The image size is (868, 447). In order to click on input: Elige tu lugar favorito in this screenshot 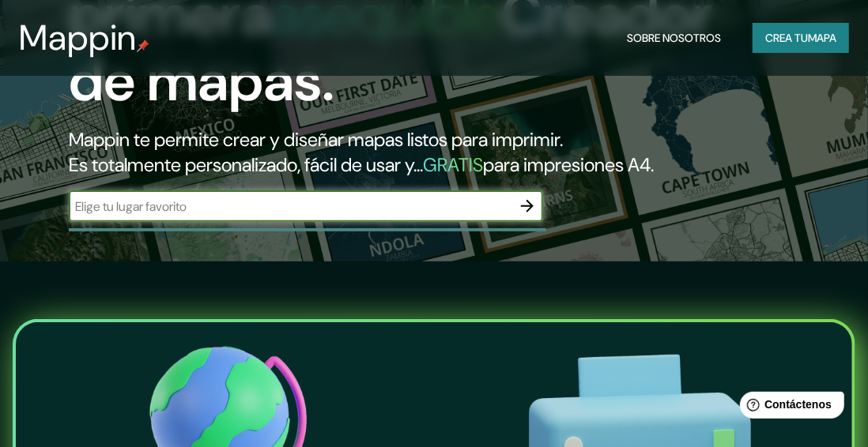, I will do `click(290, 206)`.